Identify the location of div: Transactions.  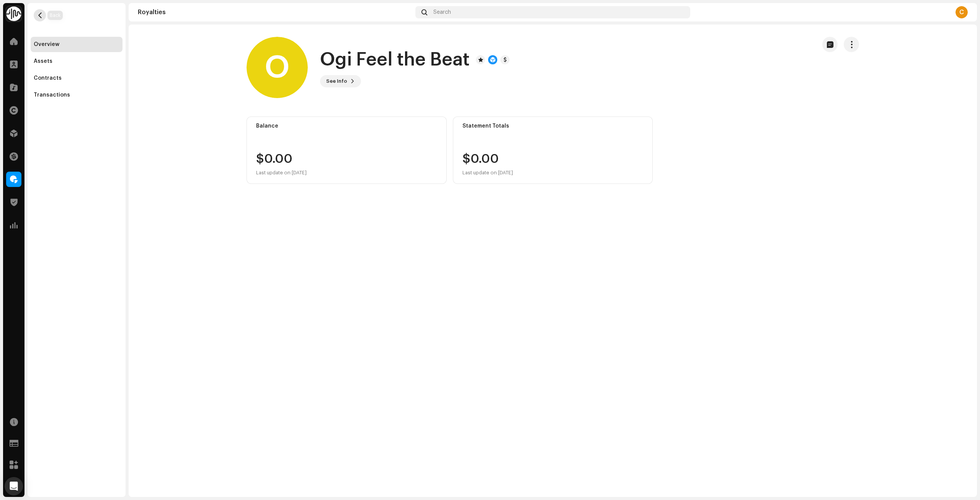
(52, 95).